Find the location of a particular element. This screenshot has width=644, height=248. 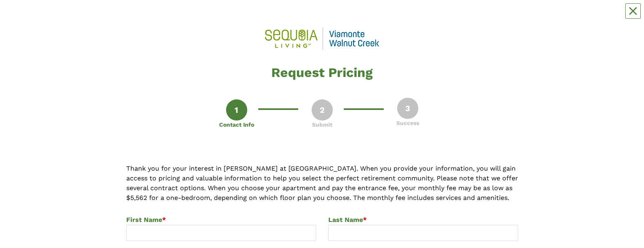

div: Success is located at coordinates (408, 123).